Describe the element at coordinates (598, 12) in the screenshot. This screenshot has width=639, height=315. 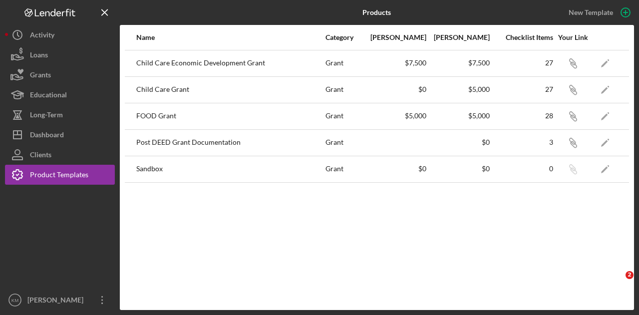
I see `button: New Template` at that location.